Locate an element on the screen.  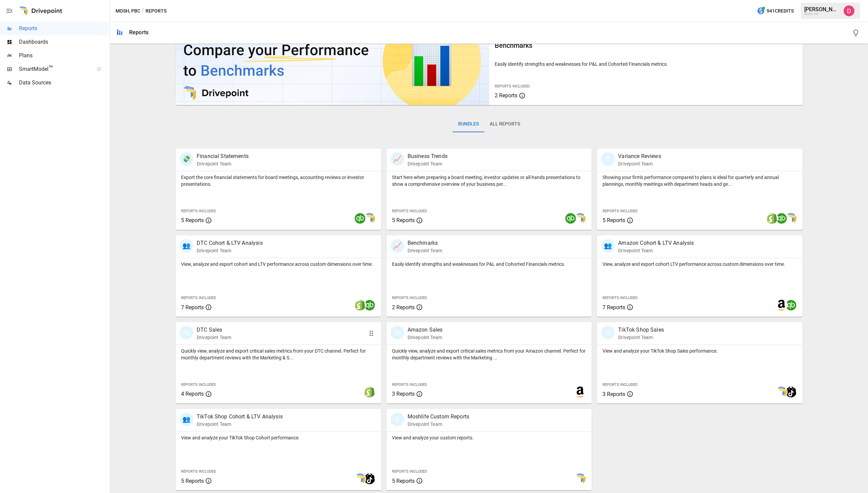
p: Moshlife Custom Reports is located at coordinates (439, 417).